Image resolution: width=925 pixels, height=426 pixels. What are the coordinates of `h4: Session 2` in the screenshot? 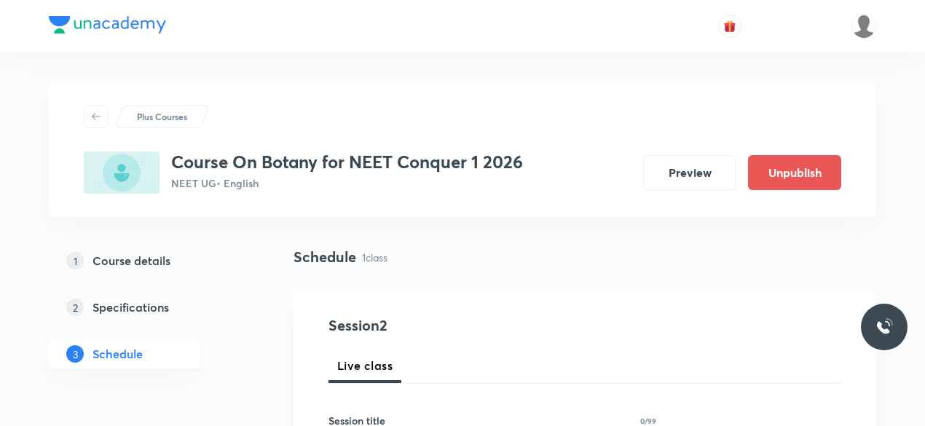 It's located at (461, 326).